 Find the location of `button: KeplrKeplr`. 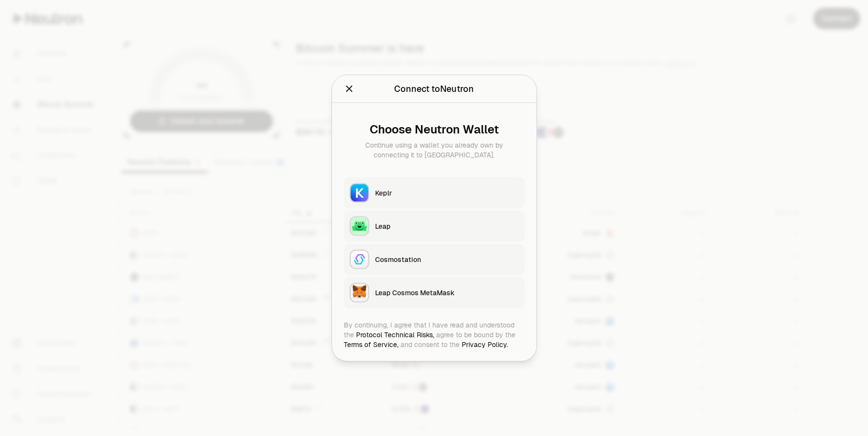

button: KeplrKeplr is located at coordinates (434, 193).